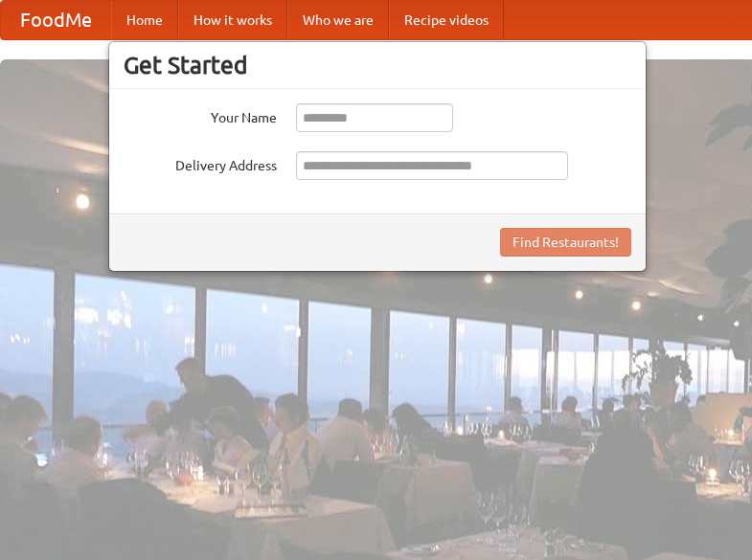 This screenshot has width=752, height=560. What do you see at coordinates (446, 20) in the screenshot?
I see `a: Recipe videos` at bounding box center [446, 20].